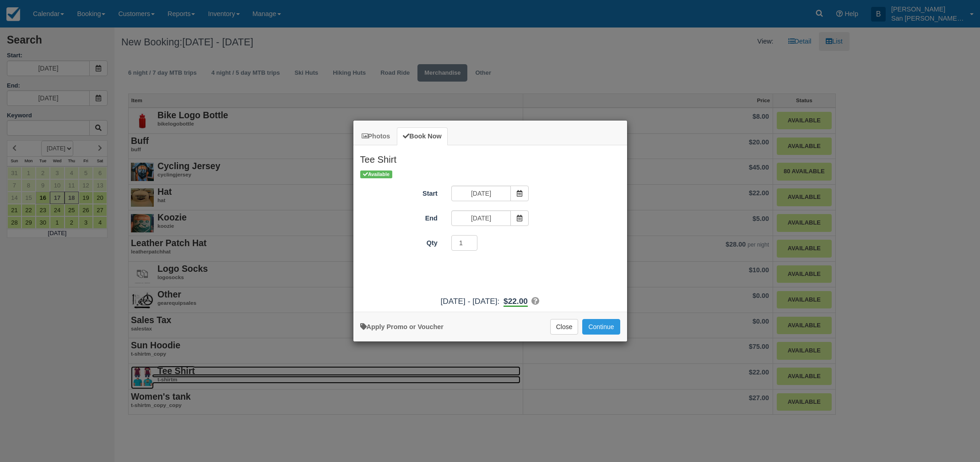 The width and height of the screenshot is (980, 462). What do you see at coordinates (376, 136) in the screenshot?
I see `a: Photos` at bounding box center [376, 136].